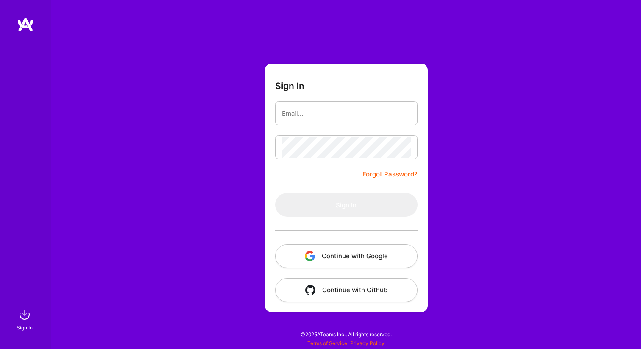 The image size is (641, 349). I want to click on a: sign inSign In, so click(25, 319).